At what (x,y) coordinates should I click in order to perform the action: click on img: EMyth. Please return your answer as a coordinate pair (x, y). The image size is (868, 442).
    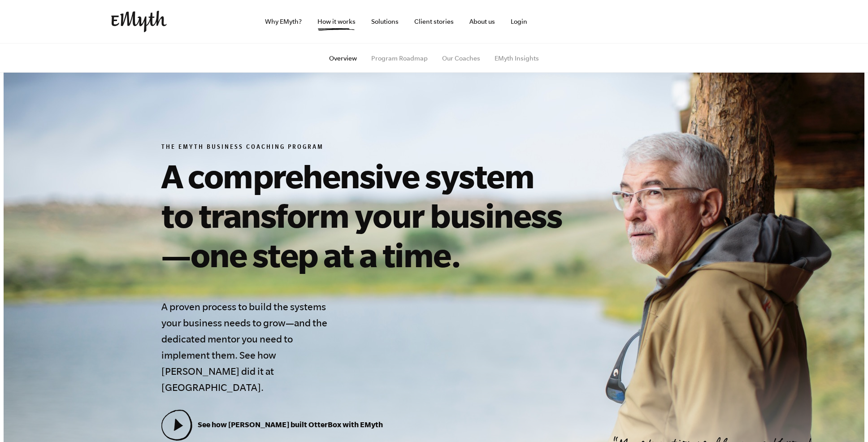
    Looking at the image, I should click on (139, 22).